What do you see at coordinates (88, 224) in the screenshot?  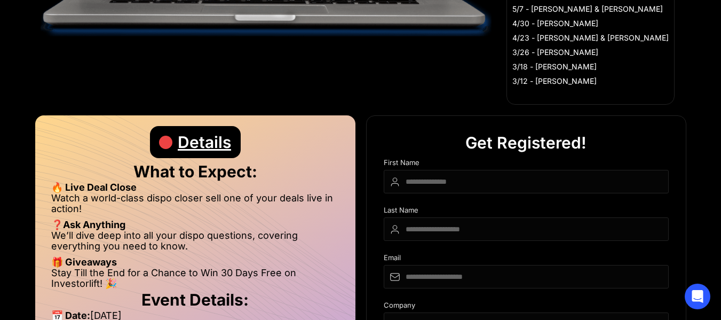 I see `strong: ❓Ask Anything` at bounding box center [88, 224].